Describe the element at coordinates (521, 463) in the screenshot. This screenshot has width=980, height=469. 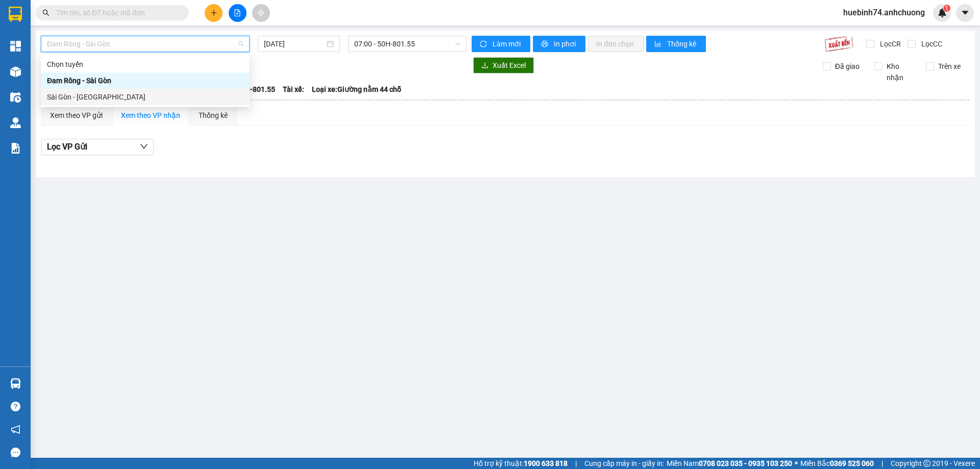
I see `span: Hỗ trợ kỹ thuật:` at that location.